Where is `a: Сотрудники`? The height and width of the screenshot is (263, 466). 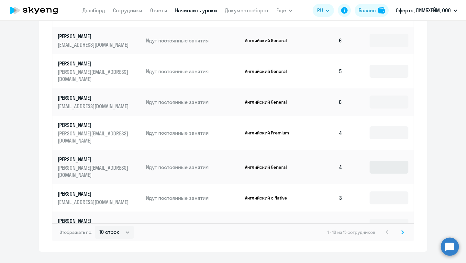
a: Сотрудники is located at coordinates (127, 10).